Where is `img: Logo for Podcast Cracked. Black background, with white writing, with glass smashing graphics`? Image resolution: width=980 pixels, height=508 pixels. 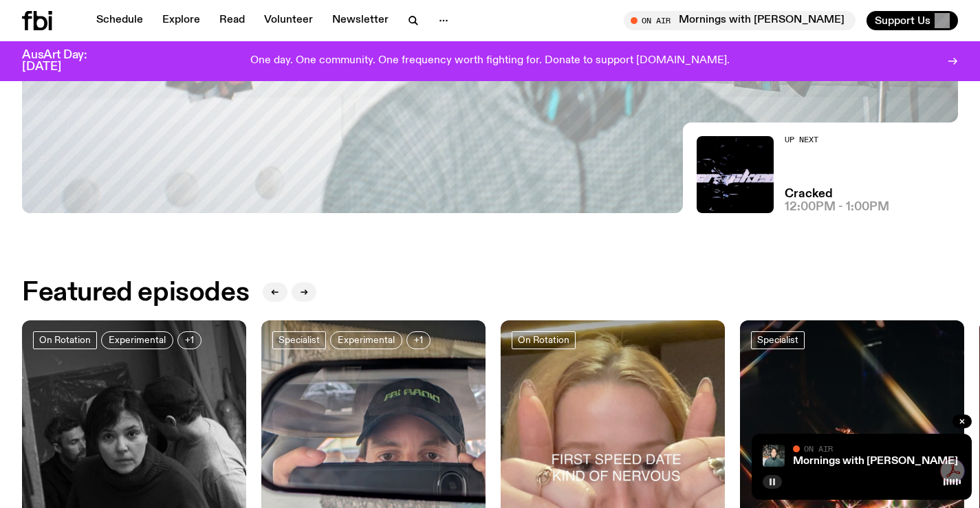 img: Logo for Podcast Cracked. Black background, with white writing, with glass smashing graphics is located at coordinates (736, 175).